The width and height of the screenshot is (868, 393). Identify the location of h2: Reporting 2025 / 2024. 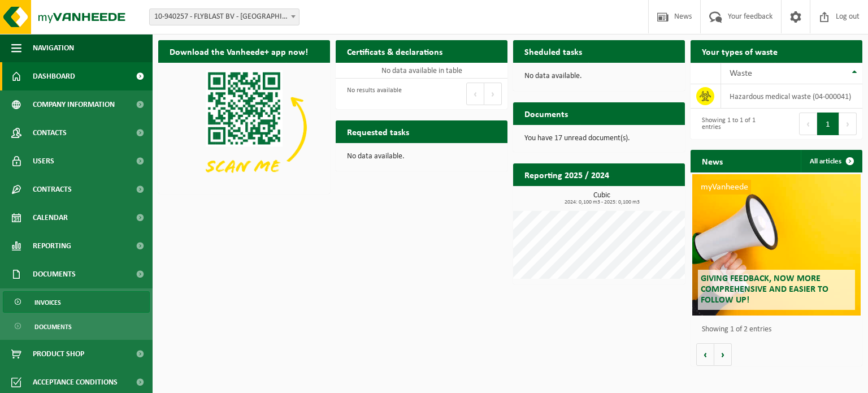
(567, 174).